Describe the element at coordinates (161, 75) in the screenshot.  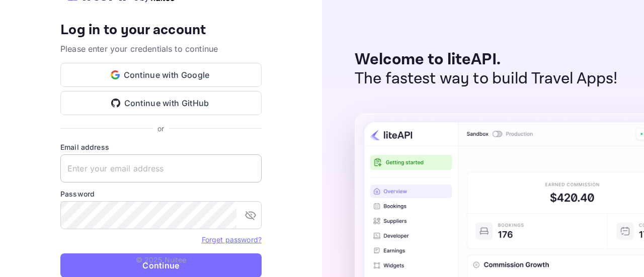
I see `button: Continue with Google` at that location.